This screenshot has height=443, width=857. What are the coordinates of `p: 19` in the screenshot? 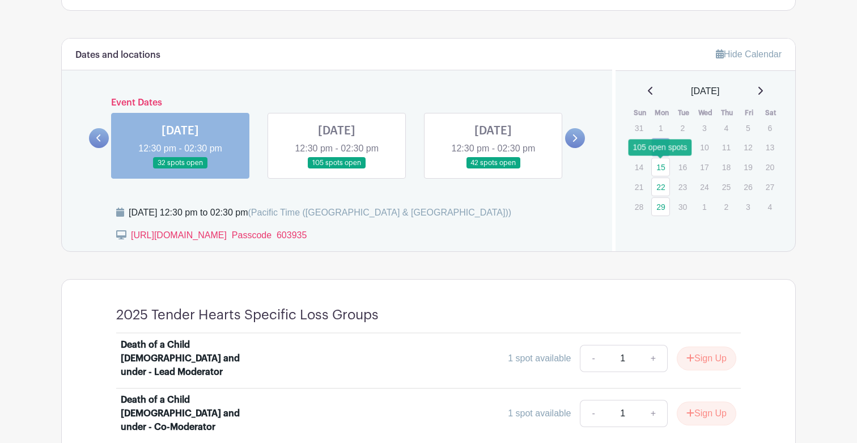 It's located at (748, 167).